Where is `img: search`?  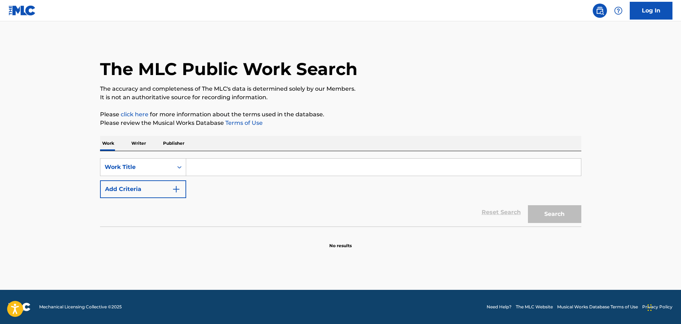
img: search is located at coordinates (600, 11).